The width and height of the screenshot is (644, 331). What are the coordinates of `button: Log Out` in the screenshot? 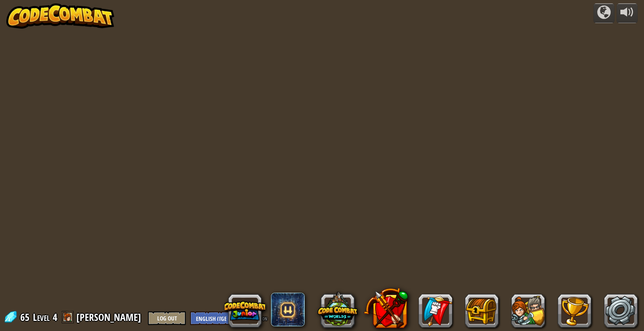 It's located at (167, 318).